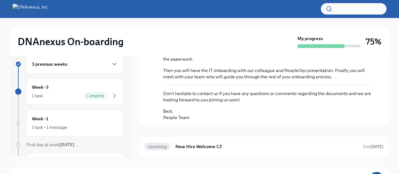 This screenshot has width=399, height=174. What do you see at coordinates (50, 127) in the screenshot?
I see `div: 1 task • 1 message` at bounding box center [50, 127].